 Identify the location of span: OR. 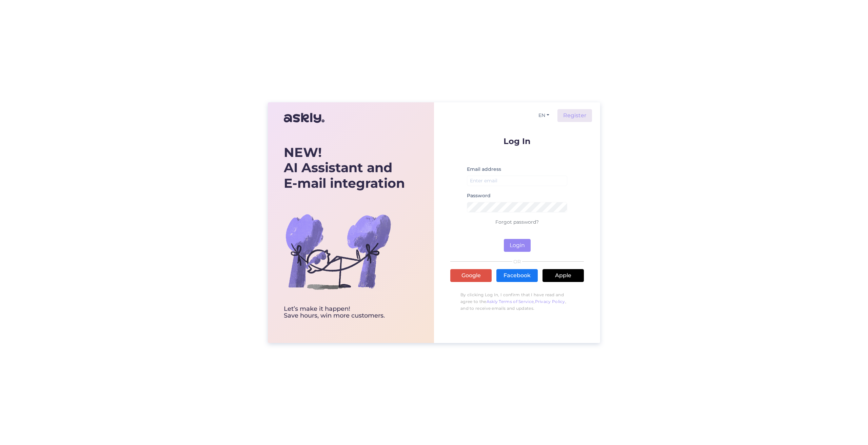
(518, 262).